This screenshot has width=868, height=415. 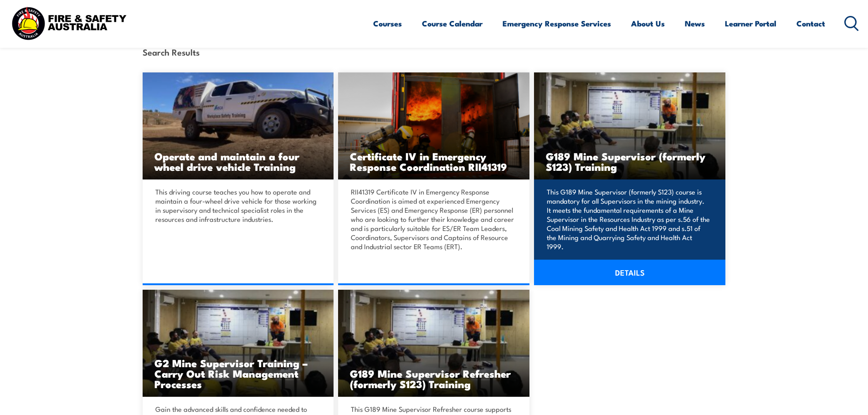 What do you see at coordinates (434, 162) in the screenshot?
I see `h3: Certificate IV in Emergency Response Coordination RII41319` at bounding box center [434, 162].